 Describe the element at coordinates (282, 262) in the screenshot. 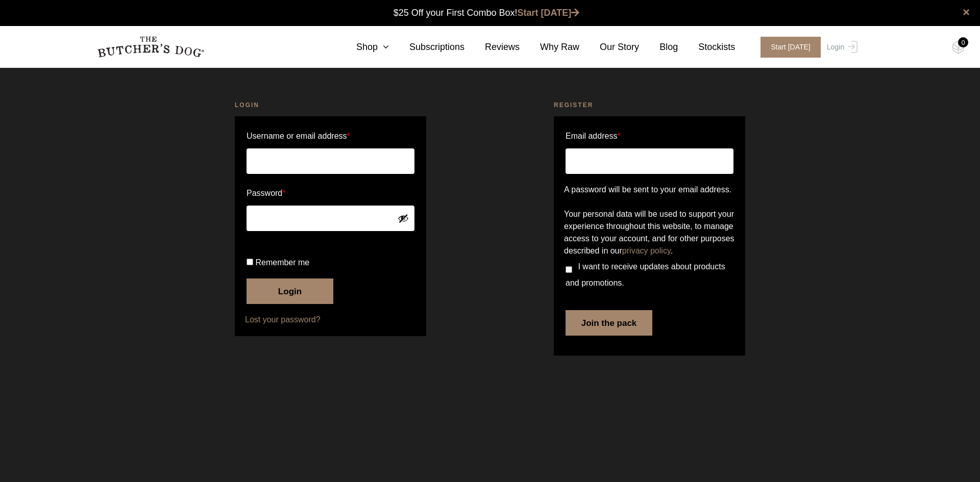

I see `span: Remember me` at that location.